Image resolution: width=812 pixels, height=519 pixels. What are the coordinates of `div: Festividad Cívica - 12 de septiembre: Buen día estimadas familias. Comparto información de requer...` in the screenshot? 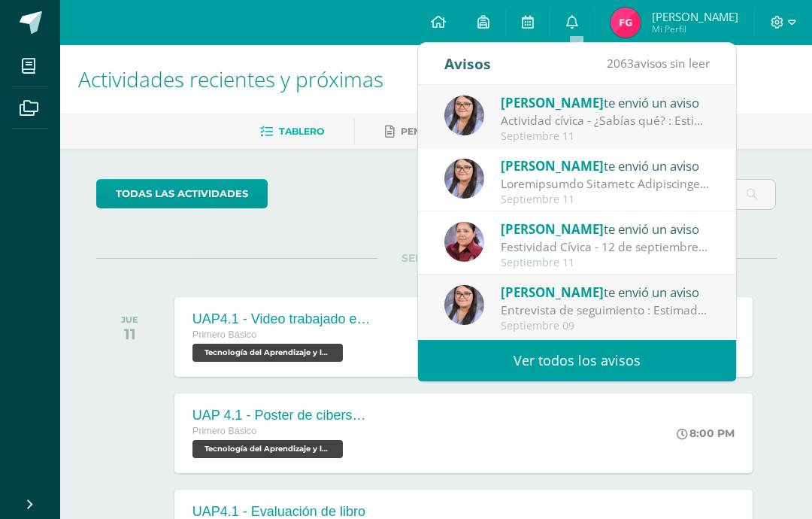 It's located at (605, 246).